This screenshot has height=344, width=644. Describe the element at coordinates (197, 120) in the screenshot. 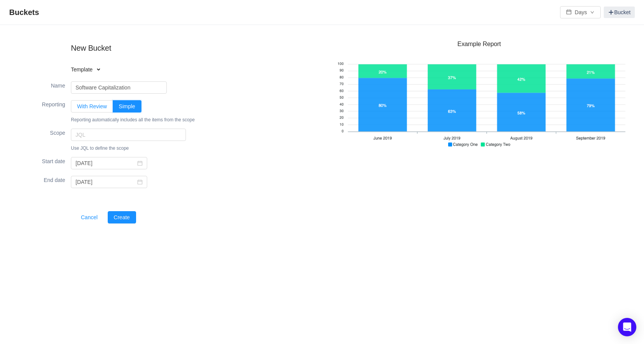

I see `div: Reporting automatically includes all the items from the scope` at that location.